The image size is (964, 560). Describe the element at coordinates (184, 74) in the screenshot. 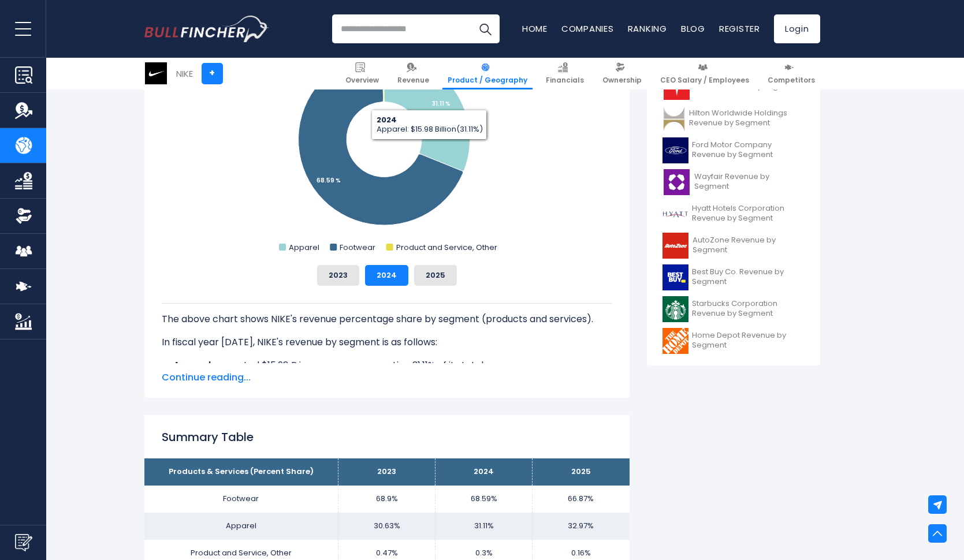

I see `div: NIKE` at that location.